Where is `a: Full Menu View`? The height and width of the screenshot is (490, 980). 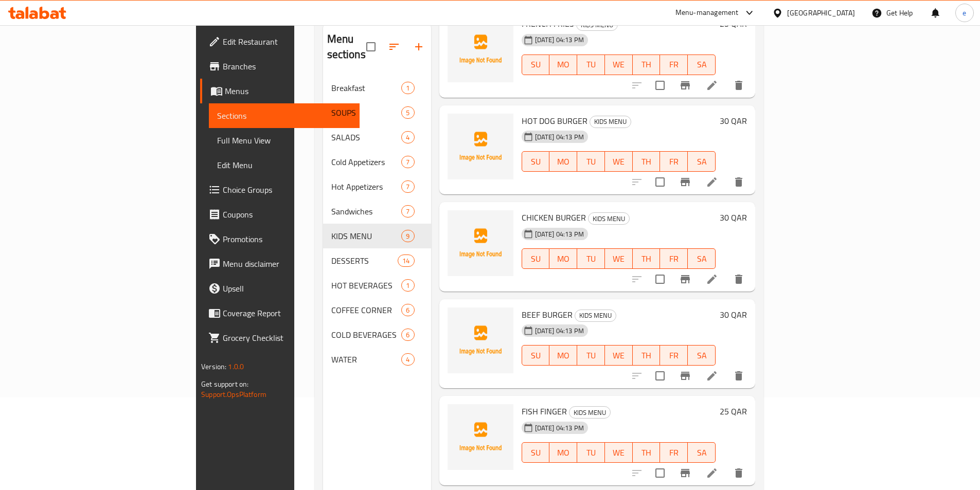
a: Full Menu View is located at coordinates (284, 140).